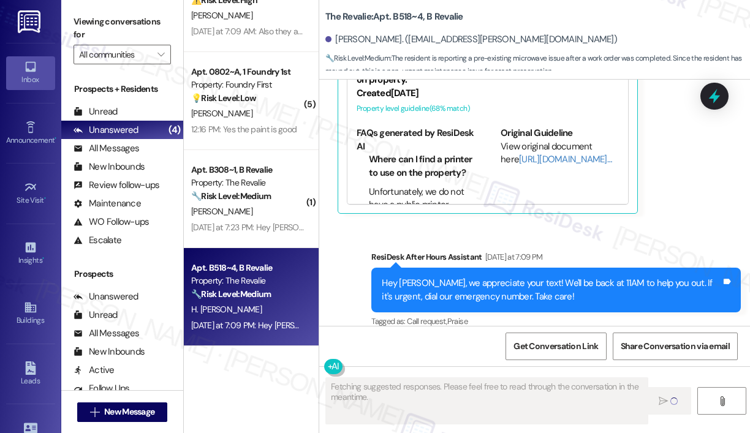 The image size is (750, 433). Describe the element at coordinates (129, 412) in the screenshot. I see `span: New Message` at that location.